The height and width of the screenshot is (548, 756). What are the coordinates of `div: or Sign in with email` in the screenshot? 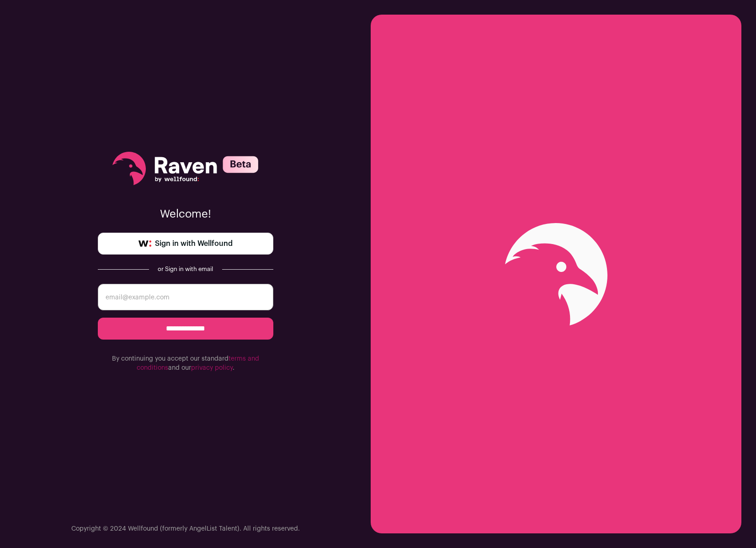 It's located at (185, 269).